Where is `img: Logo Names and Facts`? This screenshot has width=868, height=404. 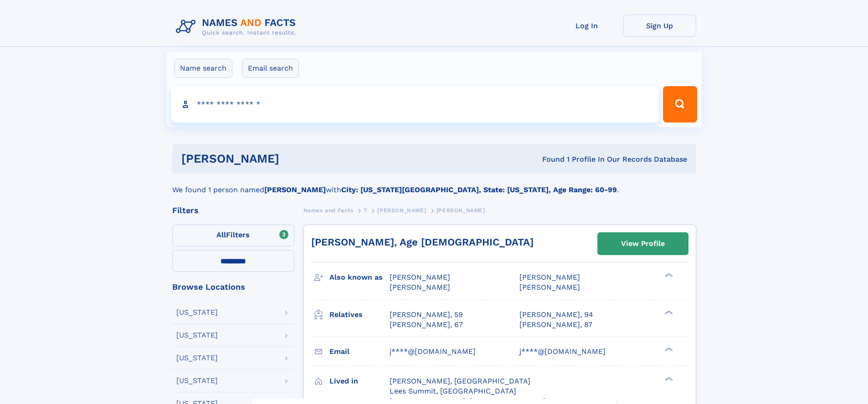 img: Logo Names and Facts is located at coordinates (238, 27).